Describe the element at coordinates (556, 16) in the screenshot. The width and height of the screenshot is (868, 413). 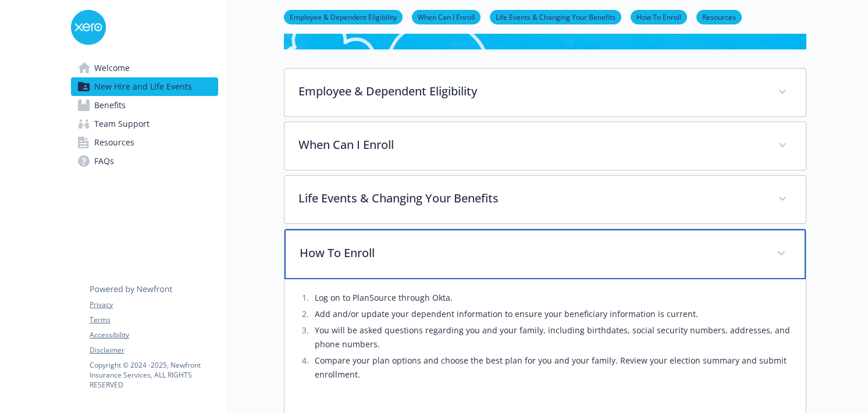
I see `a: Life Events & Changing Your Benefits` at that location.